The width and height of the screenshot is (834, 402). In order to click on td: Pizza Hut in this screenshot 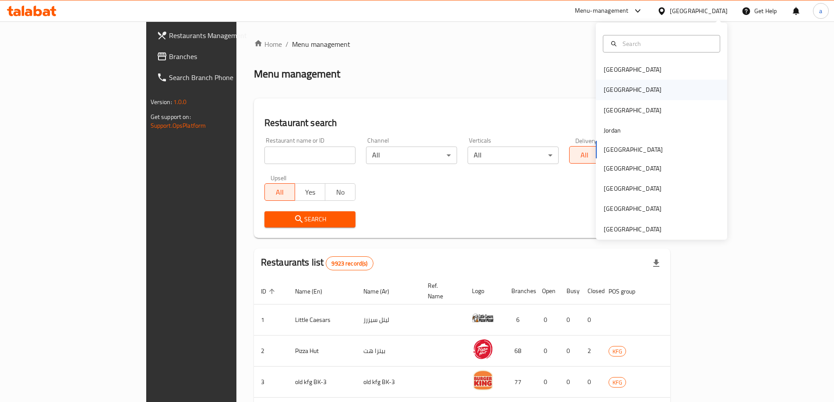, I will do `click(322, 351)`.